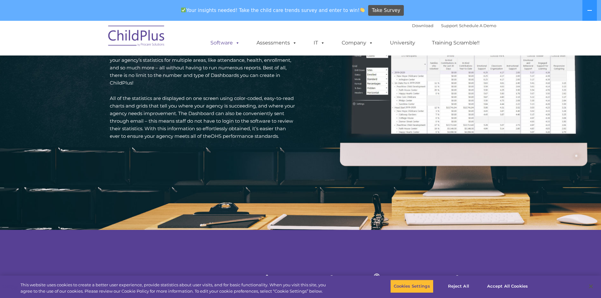 The image size is (601, 298). Describe the element at coordinates (225, 43) in the screenshot. I see `a: Software` at that location.